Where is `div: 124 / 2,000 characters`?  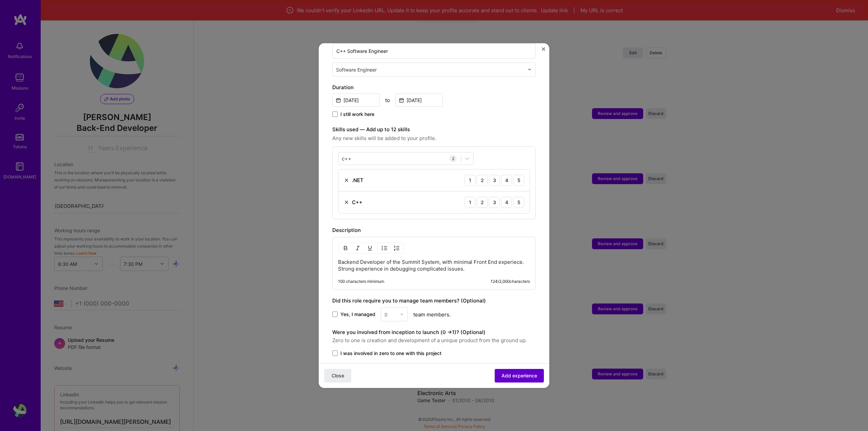
div: 124 / 2,000 characters is located at coordinates (510, 281).